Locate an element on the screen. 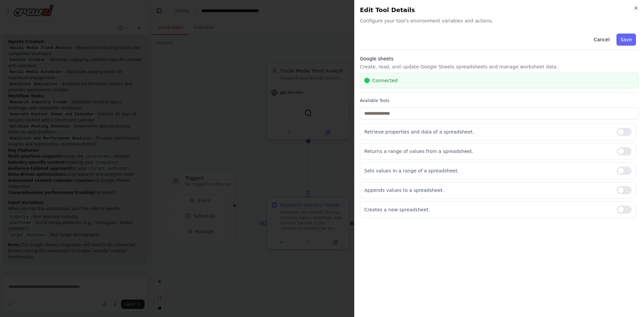 The width and height of the screenshot is (644, 317). span: Connected is located at coordinates (385, 80).